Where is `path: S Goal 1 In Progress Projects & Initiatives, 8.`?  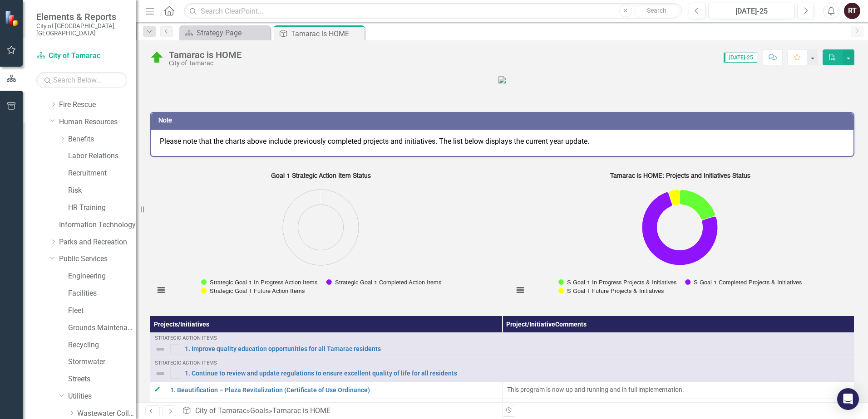 path: S Goal 1 In Progress Projects & Initiatives, 8. is located at coordinates (697, 205).